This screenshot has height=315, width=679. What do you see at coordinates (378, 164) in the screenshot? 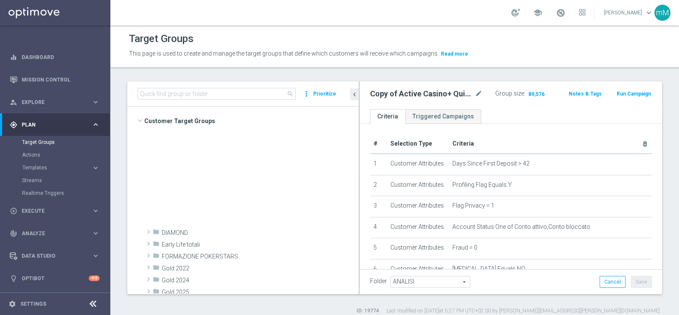
I see `td: 1` at bounding box center [378, 164].